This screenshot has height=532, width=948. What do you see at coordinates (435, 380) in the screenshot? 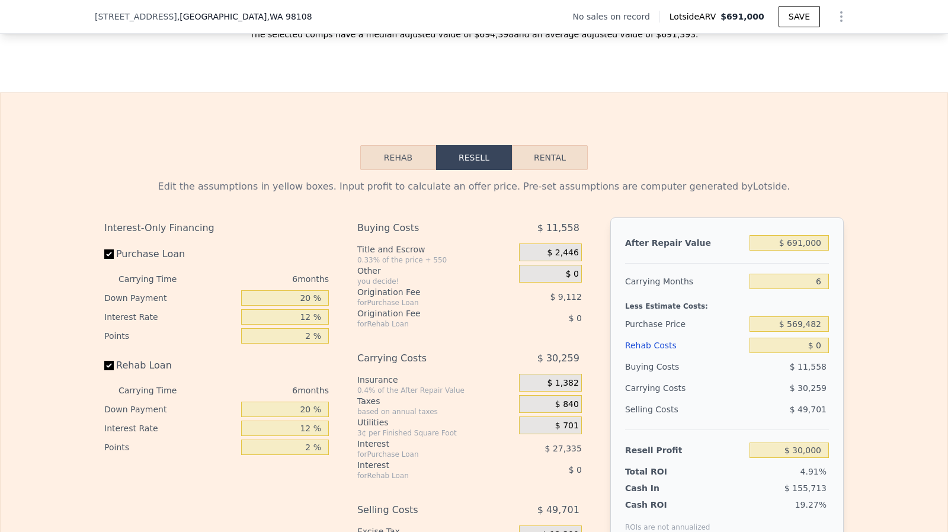
I see `div: Insurance` at bounding box center [435, 380].